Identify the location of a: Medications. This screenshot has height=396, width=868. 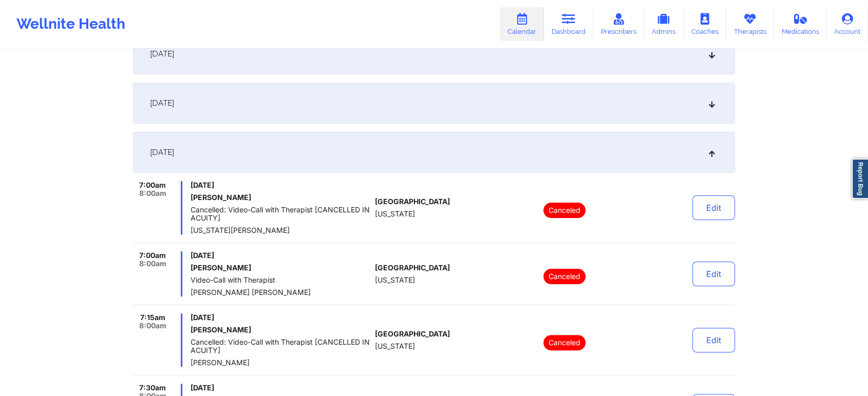
(800, 24).